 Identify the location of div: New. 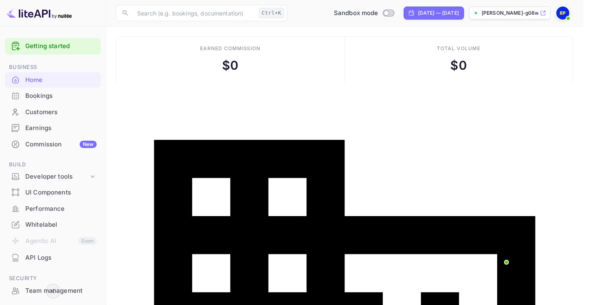
(88, 144).